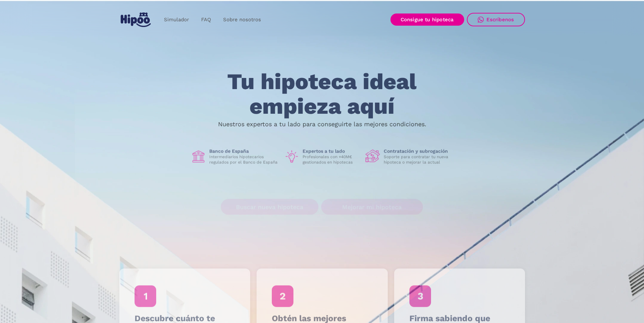 This screenshot has width=644, height=323. Describe the element at coordinates (206, 20) in the screenshot. I see `a: FAQ` at that location.